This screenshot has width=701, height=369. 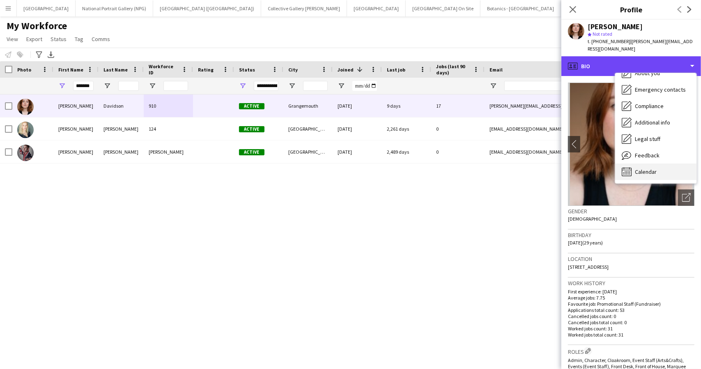 What do you see at coordinates (37, 26) in the screenshot?
I see `span: My Workforce` at bounding box center [37, 26].